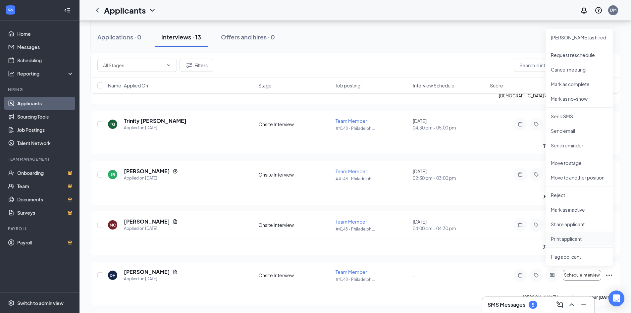 This screenshot has width=631, height=313. Describe the element at coordinates (599, 10) in the screenshot. I see `svg: QuestionInfo` at that location.